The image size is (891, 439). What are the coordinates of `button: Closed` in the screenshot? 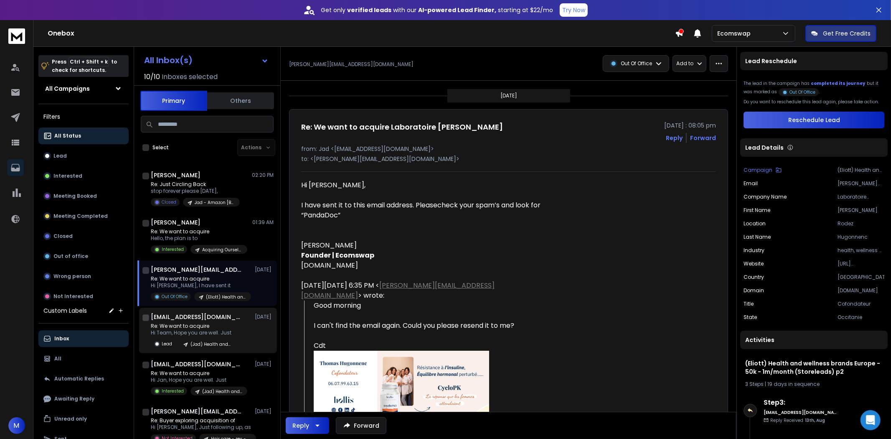 It's located at (84, 236).